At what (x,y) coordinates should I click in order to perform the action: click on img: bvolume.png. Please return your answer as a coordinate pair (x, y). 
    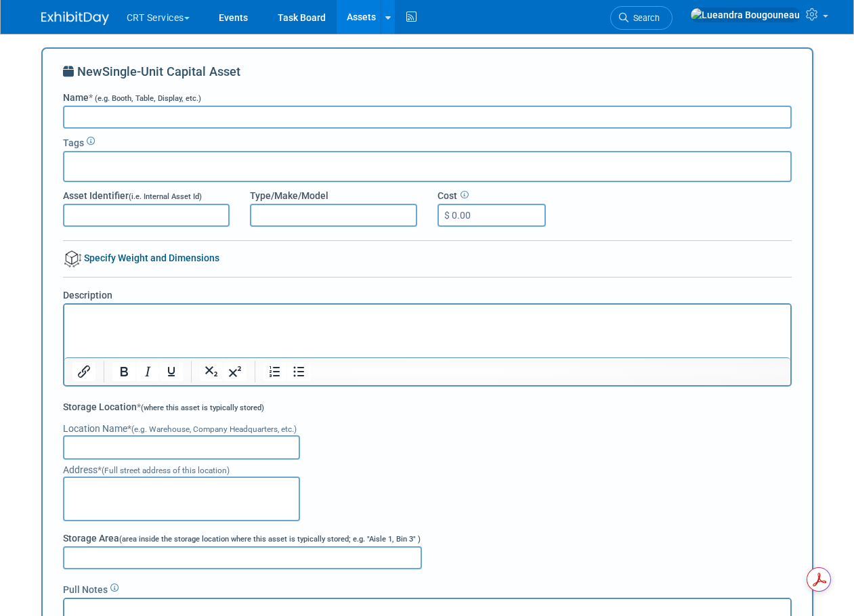
    Looking at the image, I should click on (72, 259).